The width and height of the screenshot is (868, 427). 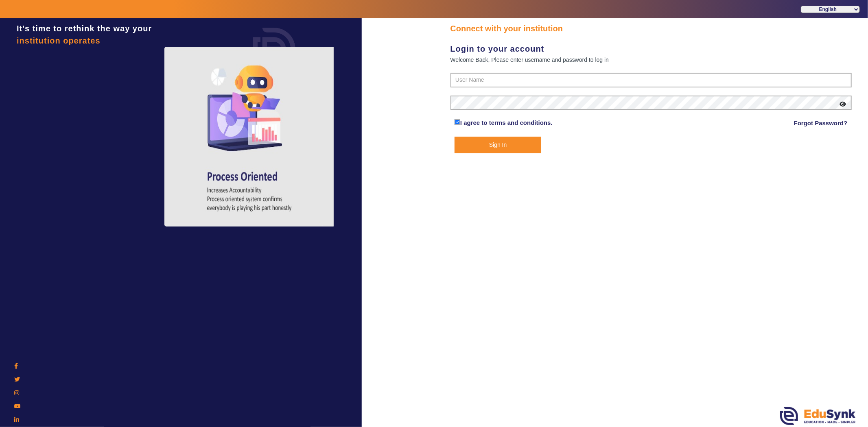 I want to click on div: Connect with your institution, so click(x=652, y=29).